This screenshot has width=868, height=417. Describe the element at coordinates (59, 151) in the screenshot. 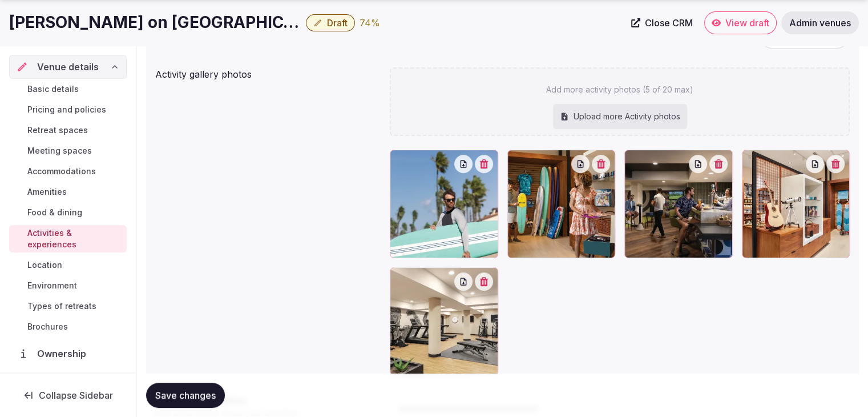

I see `span: Meeting spaces` at that location.